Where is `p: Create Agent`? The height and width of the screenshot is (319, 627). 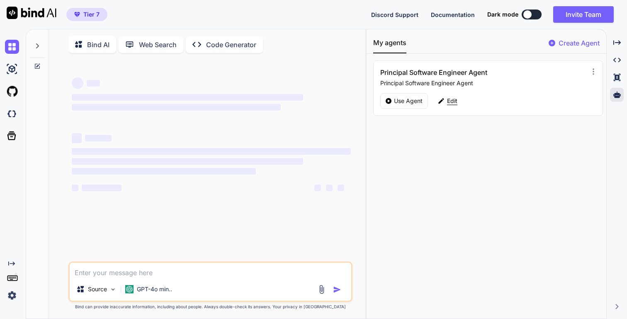 p: Create Agent is located at coordinates (578, 43).